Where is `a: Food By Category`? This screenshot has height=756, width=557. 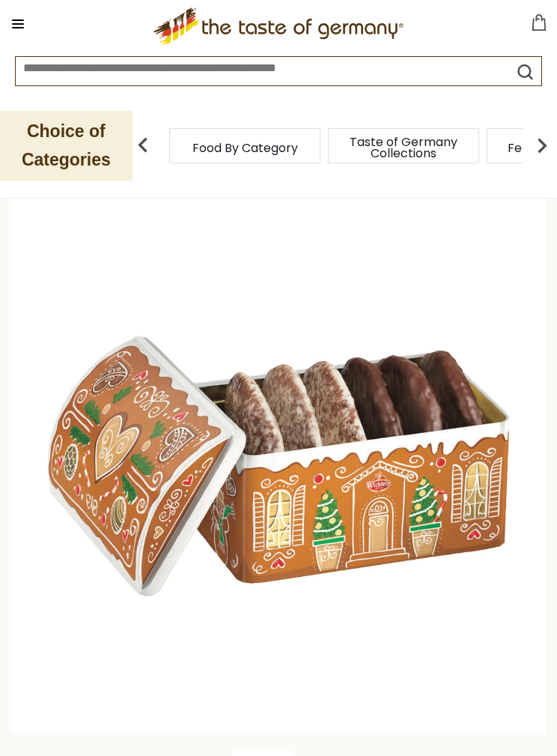 a: Food By Category is located at coordinates (245, 147).